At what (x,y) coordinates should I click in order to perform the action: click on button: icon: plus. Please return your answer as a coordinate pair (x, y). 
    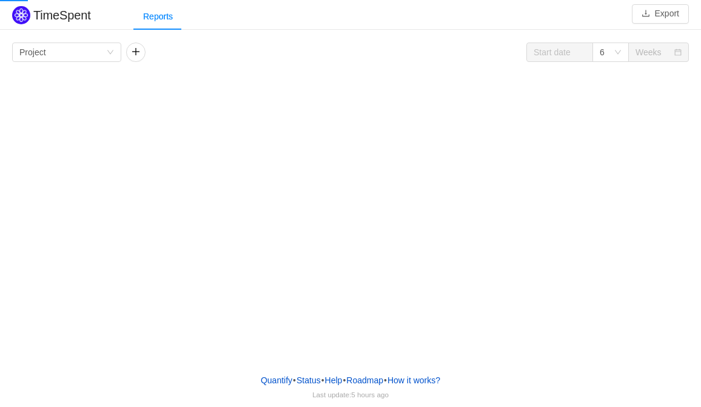
    Looking at the image, I should click on (136, 52).